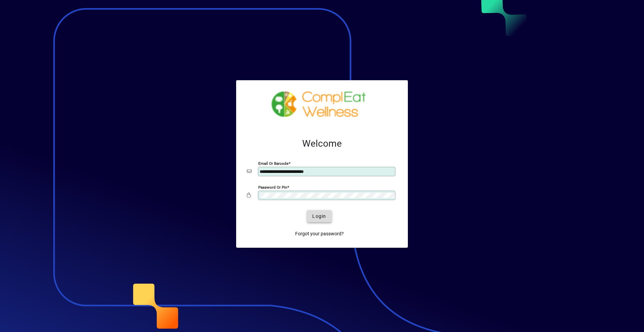 This screenshot has height=332, width=644. Describe the element at coordinates (273, 164) in the screenshot. I see `mat-label: Email or Barcode` at that location.